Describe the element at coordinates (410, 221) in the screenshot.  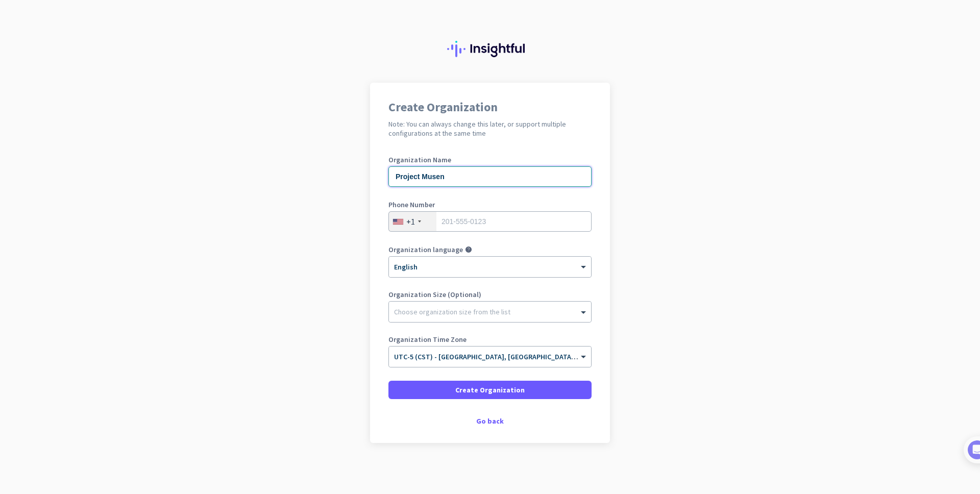
I see `div: +1` at that location.